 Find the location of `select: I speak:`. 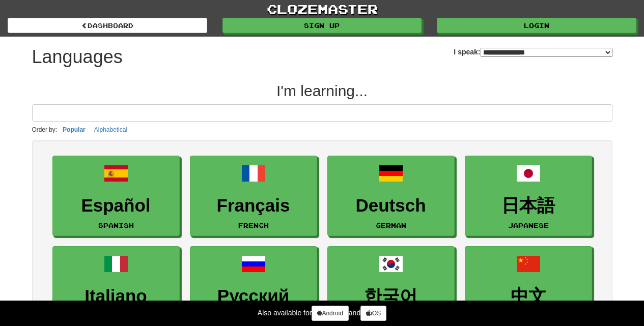

select: I speak: is located at coordinates (546, 52).